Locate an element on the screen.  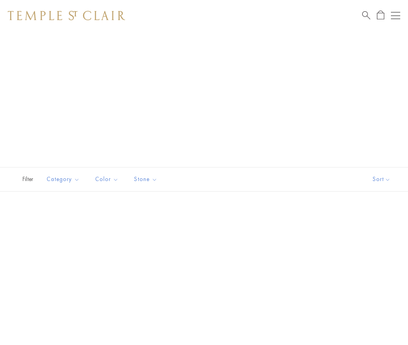
span: Stone is located at coordinates (147, 179).